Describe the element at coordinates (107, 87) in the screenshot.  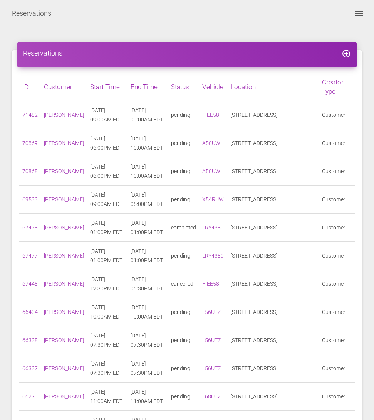
I see `th: Start Time` at that location.